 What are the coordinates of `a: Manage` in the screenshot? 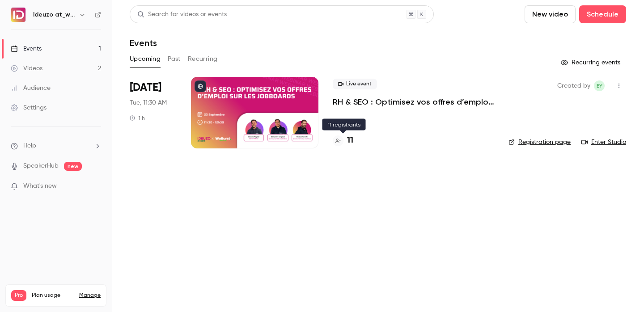 It's located at (90, 296).